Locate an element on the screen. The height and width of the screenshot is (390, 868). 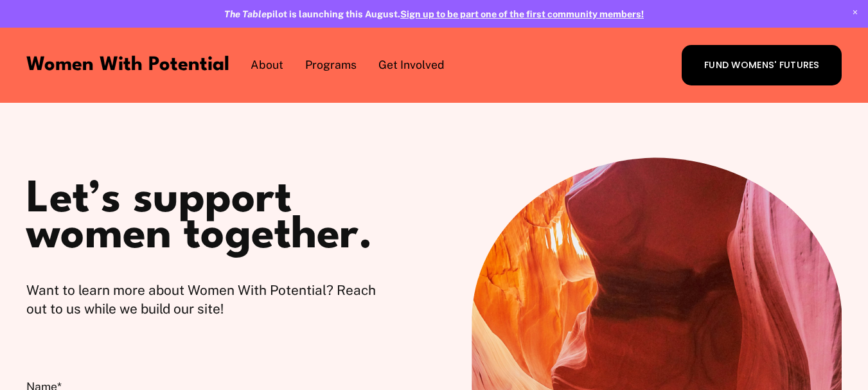
a: Sign up to be part one of the first community members! is located at coordinates (522, 14).